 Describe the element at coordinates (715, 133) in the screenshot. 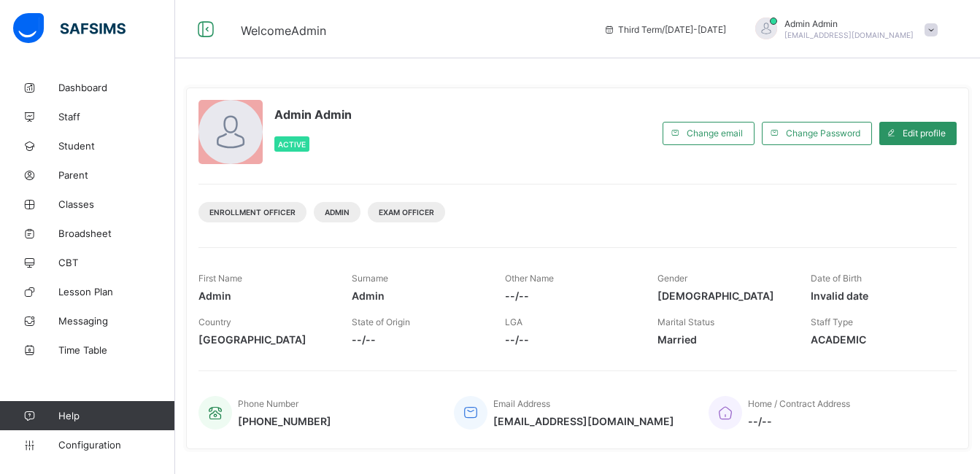

I see `span: Change email` at that location.